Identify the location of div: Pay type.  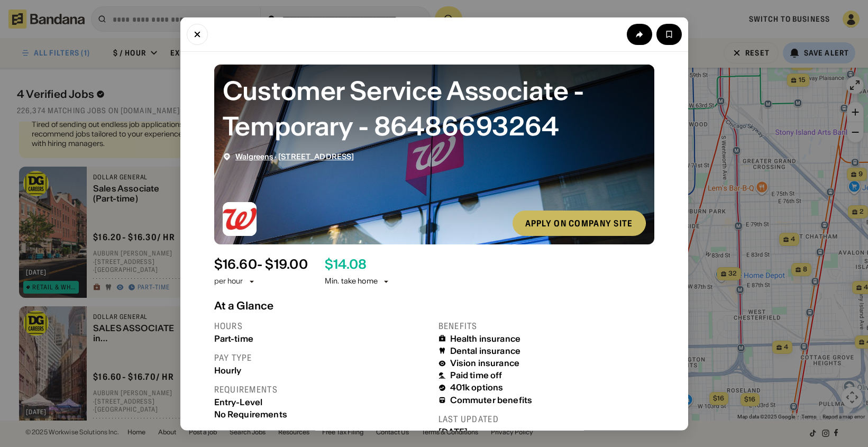
(322, 357).